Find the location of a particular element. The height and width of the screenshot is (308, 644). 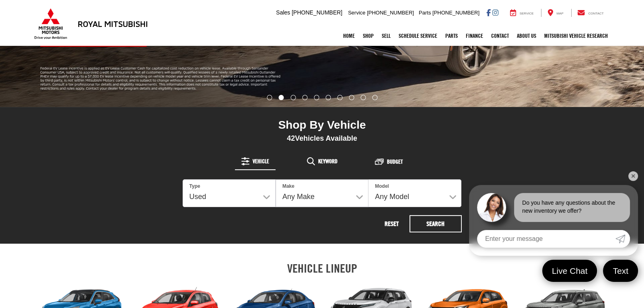

span: Budget is located at coordinates (394, 162).